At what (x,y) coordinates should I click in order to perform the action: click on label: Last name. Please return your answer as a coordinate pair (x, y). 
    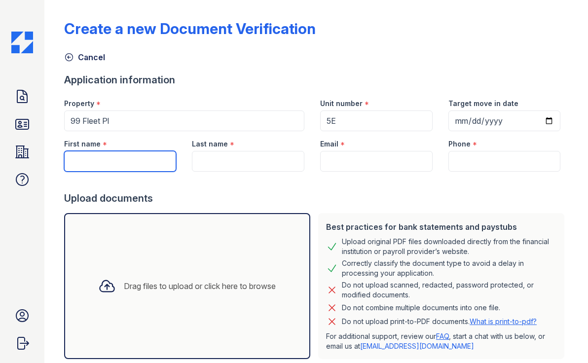
    Looking at the image, I should click on (210, 144).